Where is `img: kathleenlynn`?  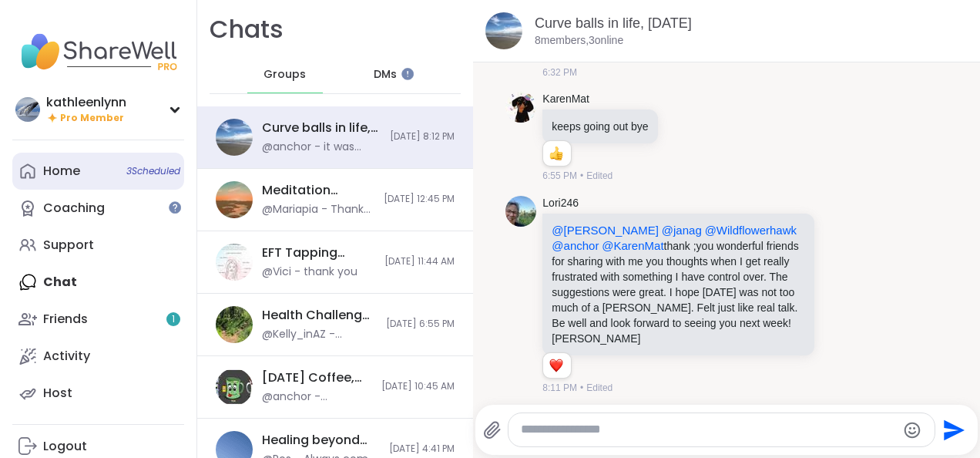 img: kathleenlynn is located at coordinates (28, 110).